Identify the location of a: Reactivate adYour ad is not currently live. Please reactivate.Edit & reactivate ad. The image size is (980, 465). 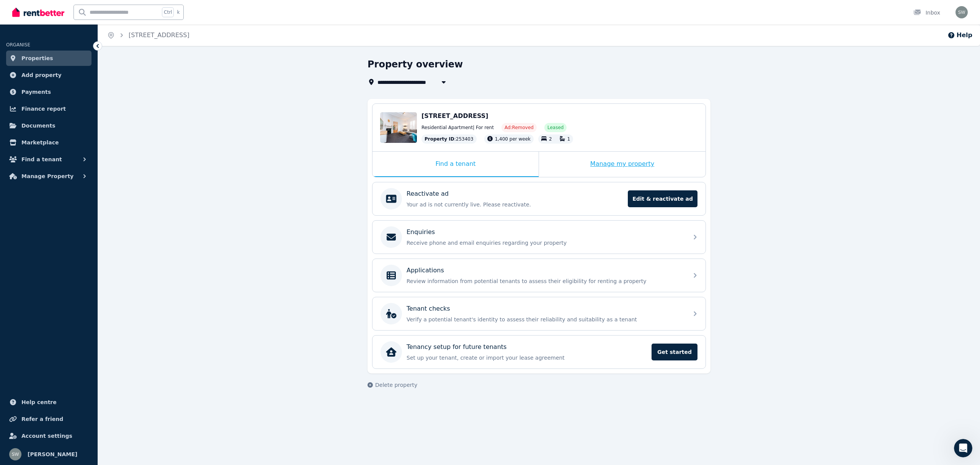
(539, 198).